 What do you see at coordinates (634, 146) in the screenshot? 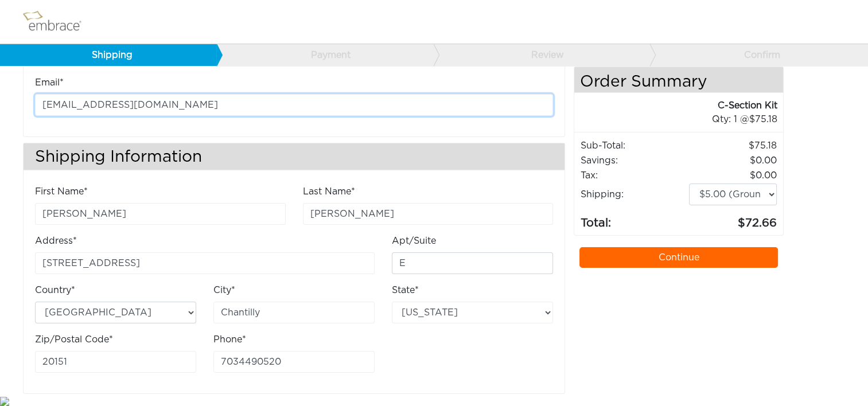
I see `td: Sub-Total:` at bounding box center [634, 146].